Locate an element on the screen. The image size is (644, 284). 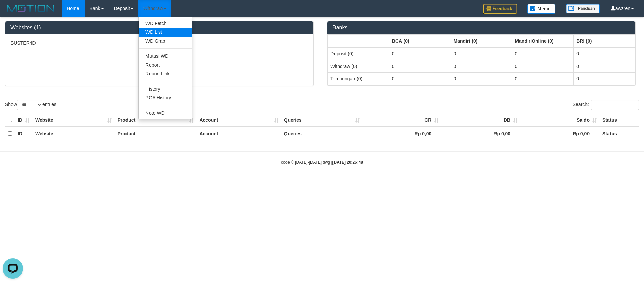
input: Search: is located at coordinates (615, 105).